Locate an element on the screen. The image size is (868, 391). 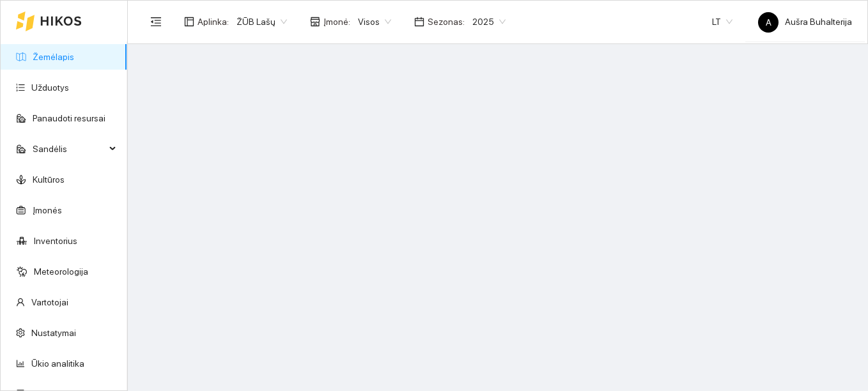
a: Vartotojai is located at coordinates (50, 302).